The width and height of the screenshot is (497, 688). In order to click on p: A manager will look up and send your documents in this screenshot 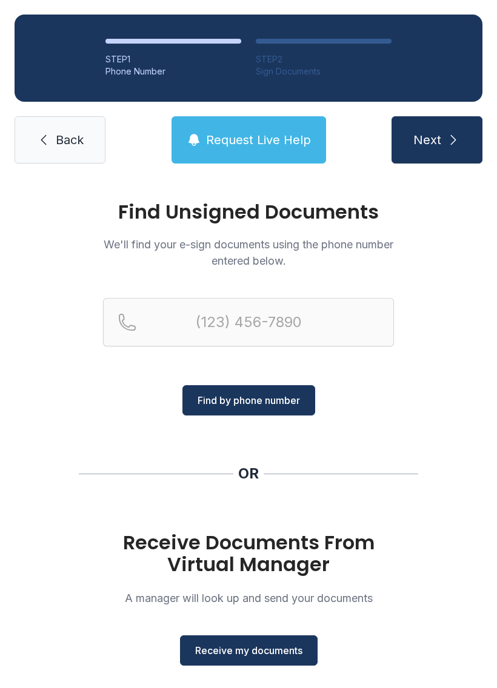, I will do `click(248, 598)`.